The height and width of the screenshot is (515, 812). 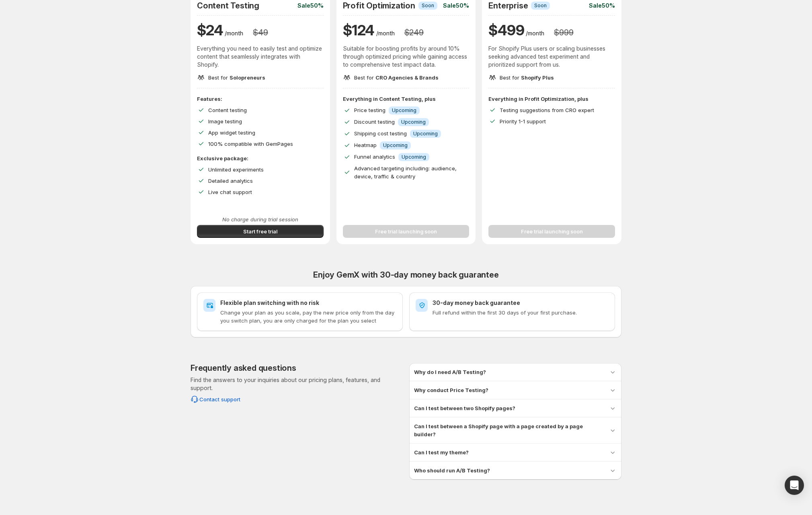 What do you see at coordinates (308, 317) in the screenshot?
I see `p: Change your plan as you scale, pay the new price only from the day you switch plan, you are only ...` at bounding box center [308, 317].